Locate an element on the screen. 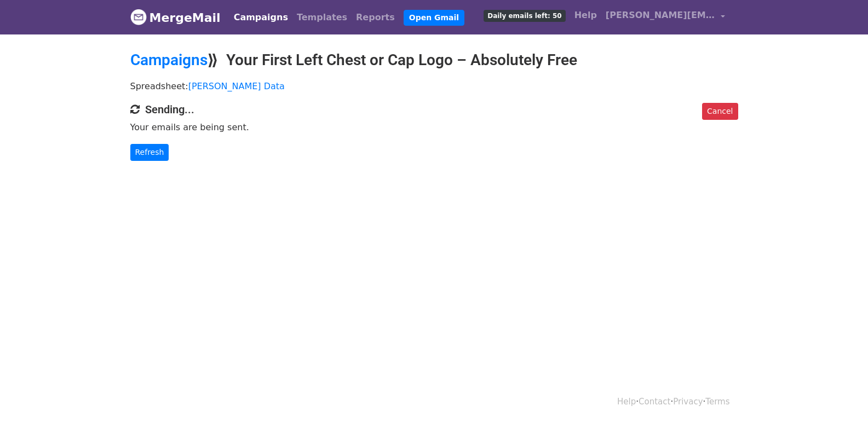 The height and width of the screenshot is (423, 868). a: Refresh is located at coordinates (150, 152).